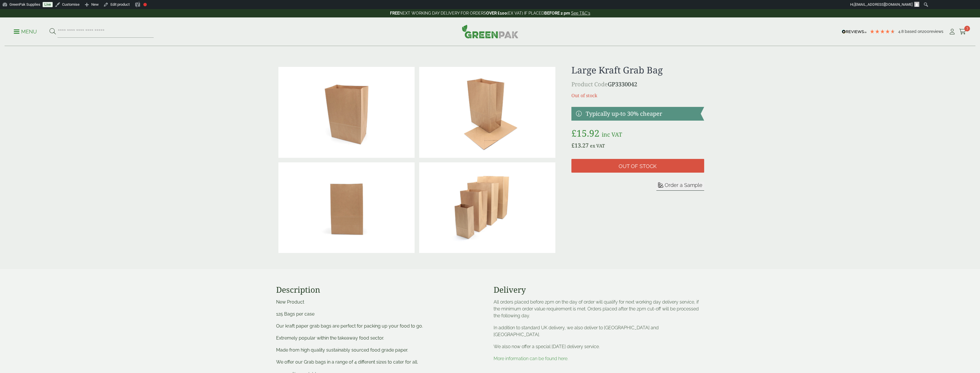 This screenshot has width=980, height=373. What do you see at coordinates (962, 32) in the screenshot?
I see `a: 3` at bounding box center [962, 32].